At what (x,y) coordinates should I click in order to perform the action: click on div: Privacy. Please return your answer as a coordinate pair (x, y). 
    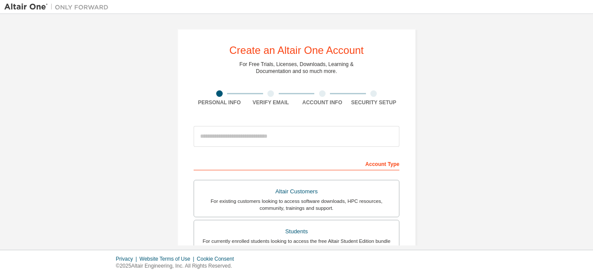
    Looking at the image, I should click on (128, 259).